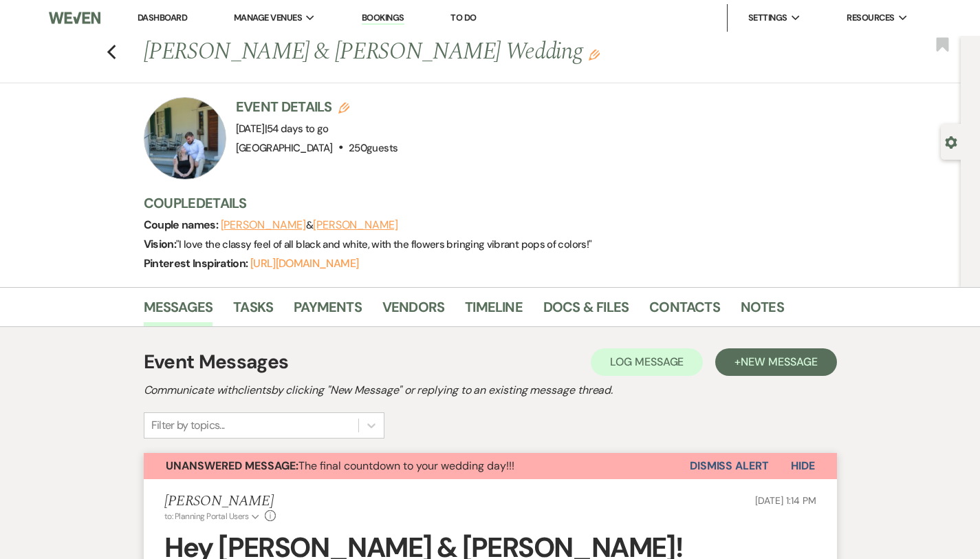 Image resolution: width=980 pixels, height=559 pixels. Describe the element at coordinates (776, 362) in the screenshot. I see `button: +New Message` at that location.